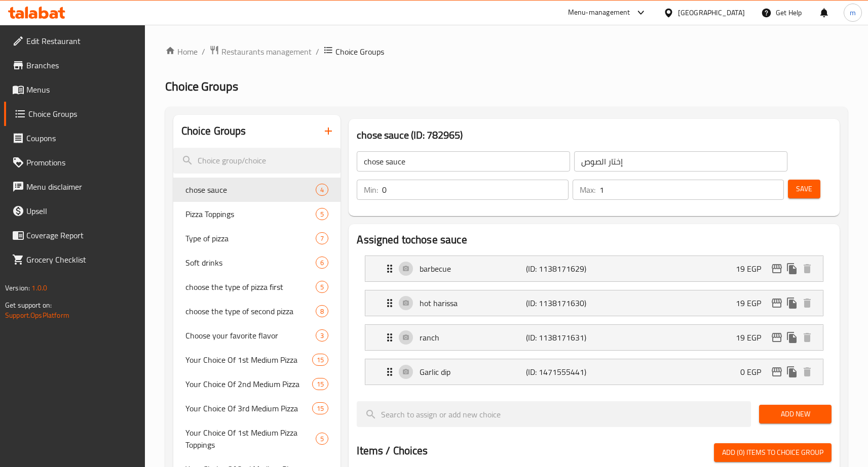 This screenshot has height=467, width=868. Describe the element at coordinates (587, 190) in the screenshot. I see `p: Max:` at that location.